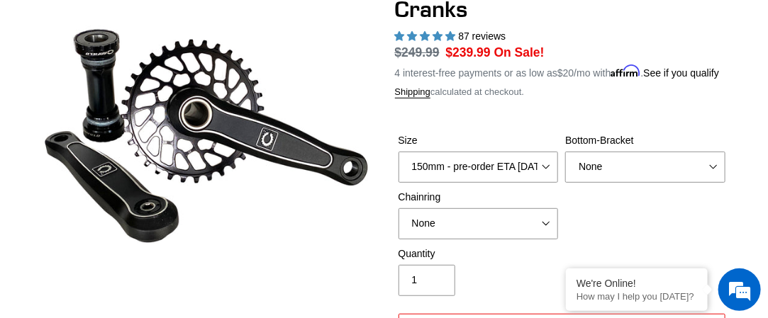  Describe the element at coordinates (479, 254) in the screenshot. I see `label: Quantity` at that location.